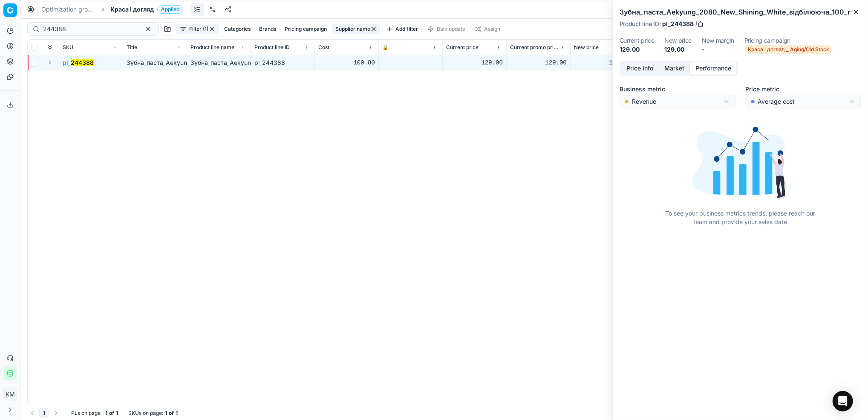 This screenshot has height=420, width=868. Describe the element at coordinates (678, 41) in the screenshot. I see `dt: New price` at that location.